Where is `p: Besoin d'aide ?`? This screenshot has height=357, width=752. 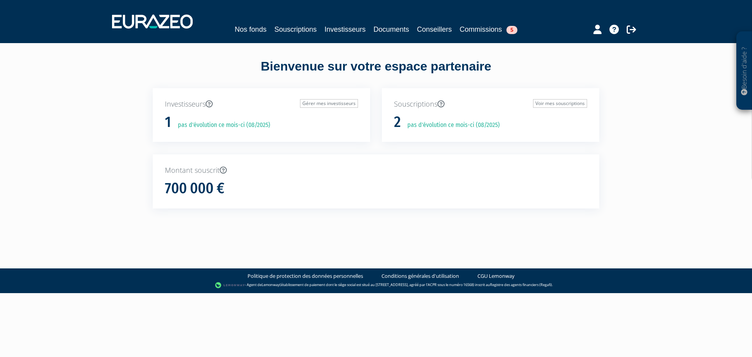 p: Besoin d'aide ? is located at coordinates (745, 71).